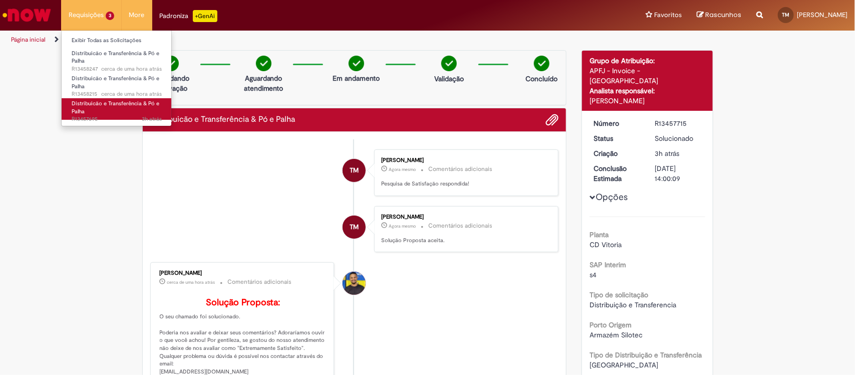 This screenshot has width=855, height=375. What do you see at coordinates (633, 305) in the screenshot?
I see `span: Distribuição e Transferencia` at bounding box center [633, 305].